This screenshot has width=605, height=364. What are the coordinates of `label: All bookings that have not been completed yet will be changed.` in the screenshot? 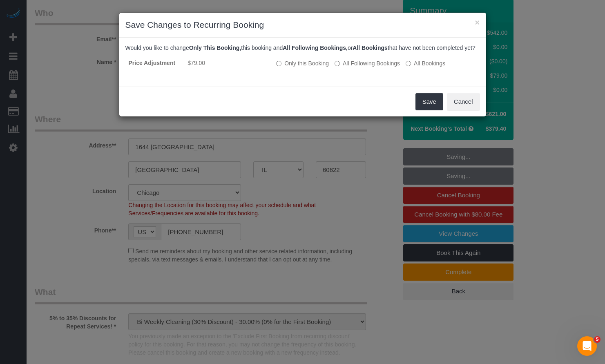 It's located at (425, 63).